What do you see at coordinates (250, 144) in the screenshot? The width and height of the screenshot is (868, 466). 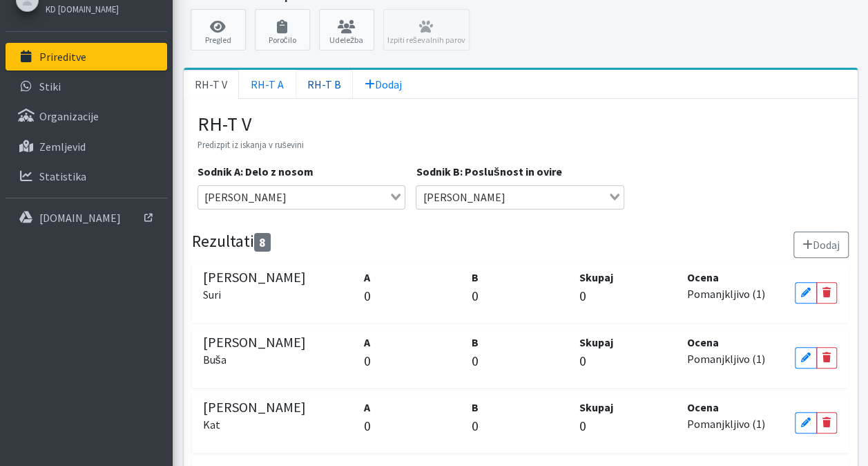 I see `small: Predizpit iz iskanja v ruševini` at bounding box center [250, 144].